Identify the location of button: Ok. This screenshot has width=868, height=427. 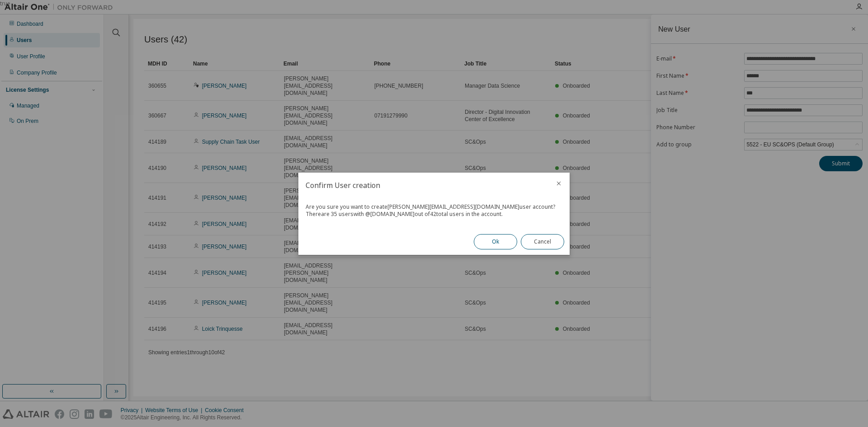
(496, 242).